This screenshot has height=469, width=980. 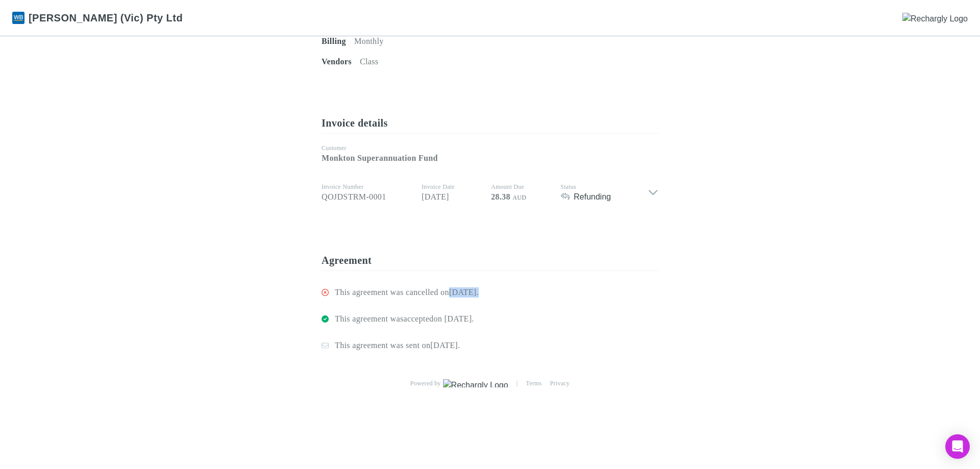 What do you see at coordinates (367, 187) in the screenshot?
I see `p: Invoice Number` at bounding box center [367, 187].